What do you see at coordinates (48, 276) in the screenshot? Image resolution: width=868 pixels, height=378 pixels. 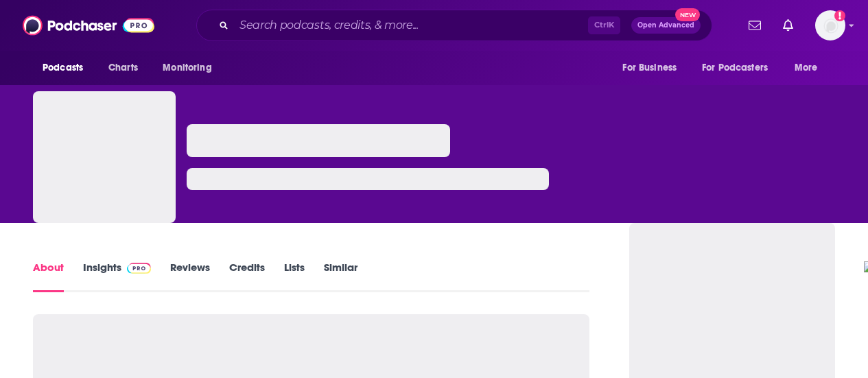 I see `a: About` at bounding box center [48, 276].